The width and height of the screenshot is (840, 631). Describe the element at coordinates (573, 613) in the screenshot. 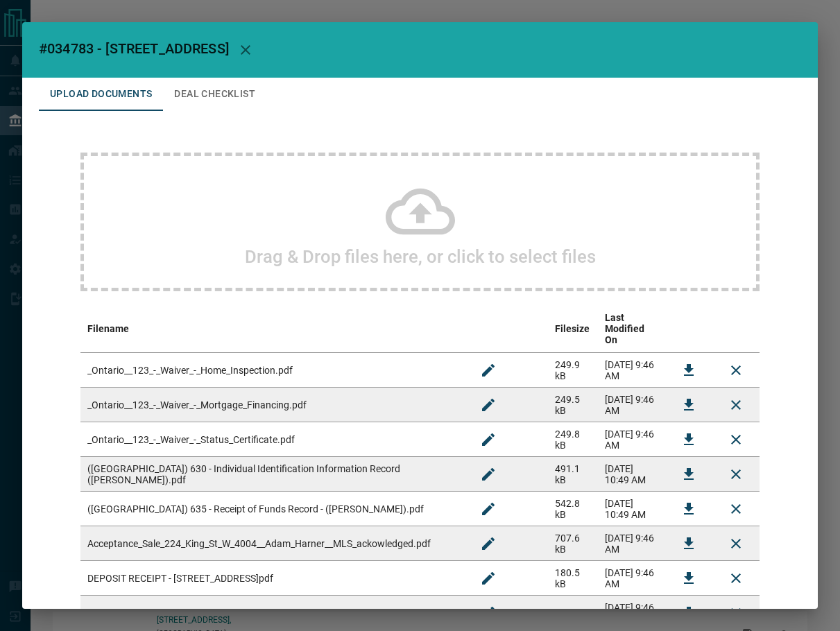

I see `td: 3.1 MB` at that location.